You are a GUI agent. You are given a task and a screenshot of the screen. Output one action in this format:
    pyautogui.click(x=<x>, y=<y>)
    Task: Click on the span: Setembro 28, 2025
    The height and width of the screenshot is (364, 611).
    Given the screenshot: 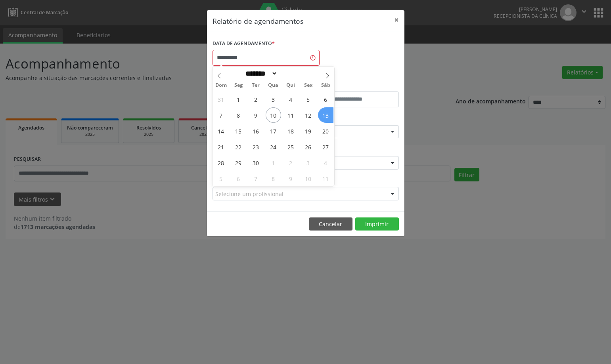 What is the action you would take?
    pyautogui.click(x=221, y=162)
    